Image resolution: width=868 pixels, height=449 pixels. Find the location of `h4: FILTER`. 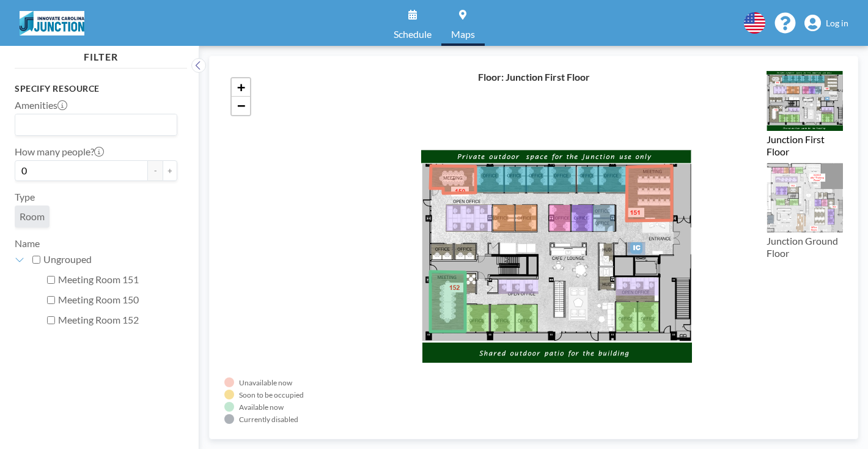

h4: FILTER is located at coordinates (101, 55).